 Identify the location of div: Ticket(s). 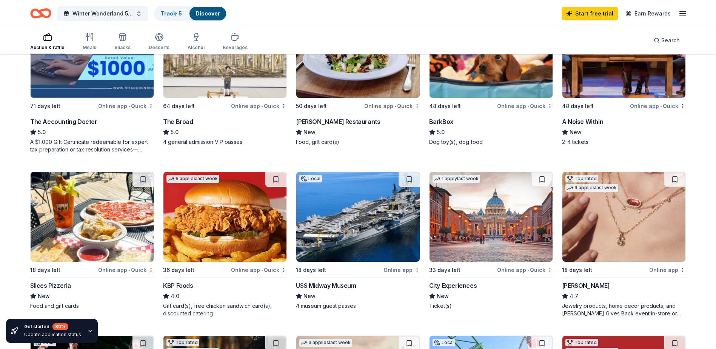
(491, 306).